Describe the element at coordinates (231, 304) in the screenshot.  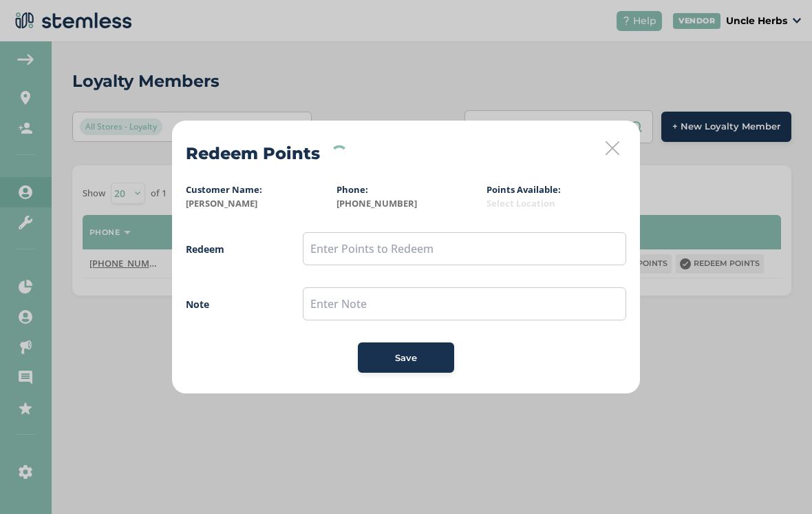
I see `label: Note` at that location.